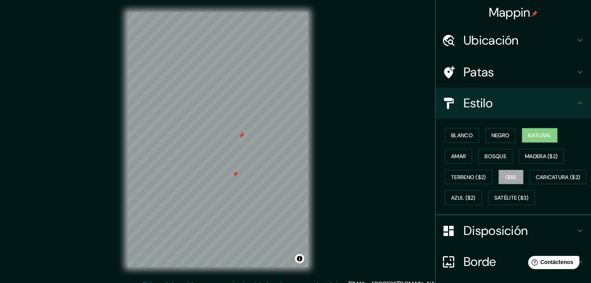 Image resolution: width=591 pixels, height=283 pixels. Describe the element at coordinates (462, 136) in the screenshot. I see `button: Blanco` at that location.